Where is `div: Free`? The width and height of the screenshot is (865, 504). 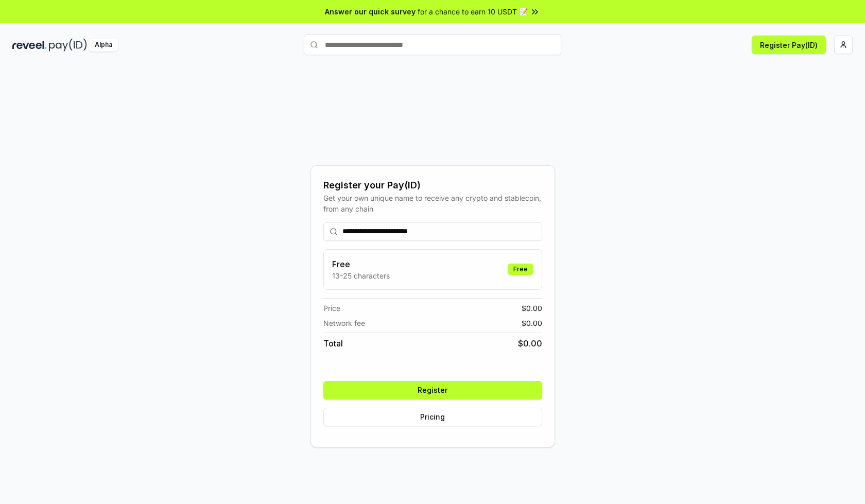
div: Free is located at coordinates (521, 269).